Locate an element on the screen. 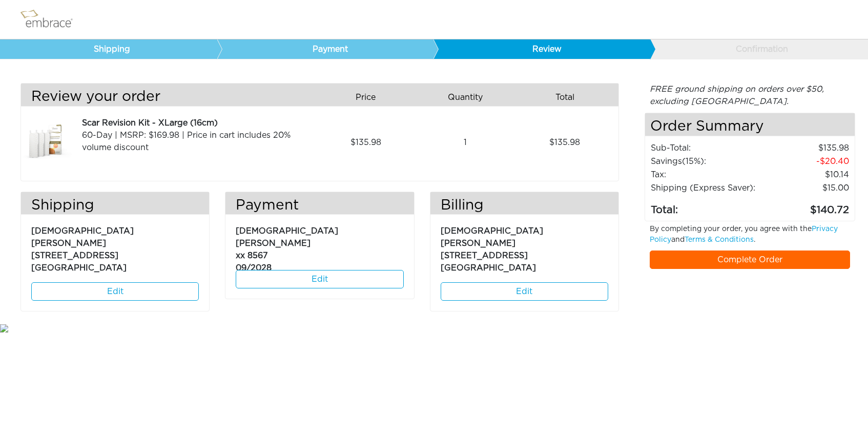 Image resolution: width=868 pixels, height=438 pixels. h3: Review your order is located at coordinates (167, 98).